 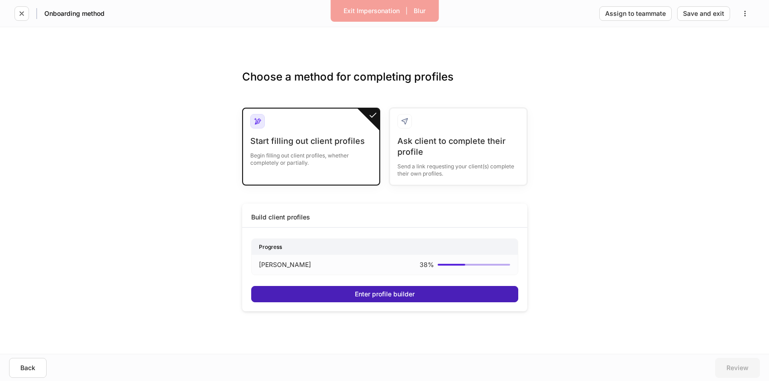 I want to click on button: Exit Impersonation, so click(x=372, y=11).